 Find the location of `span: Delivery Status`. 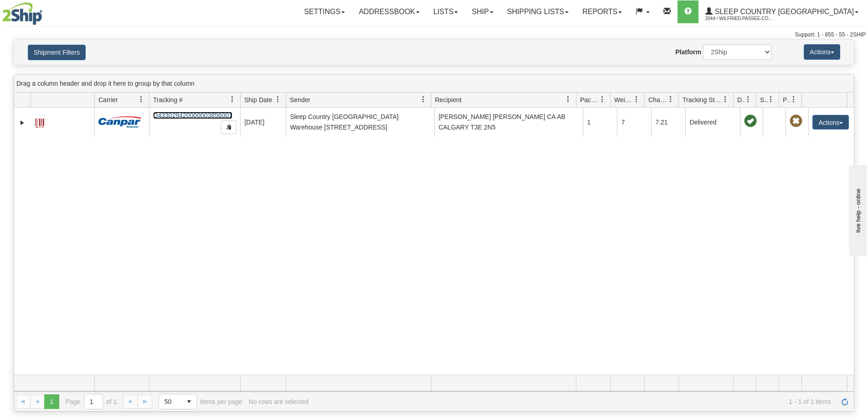

span: Delivery Status is located at coordinates (741, 100).